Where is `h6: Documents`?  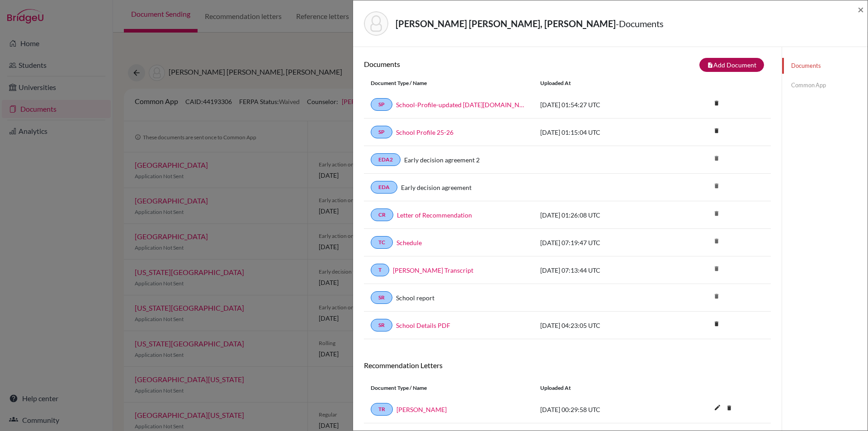 h6: Documents is located at coordinates (466, 64).